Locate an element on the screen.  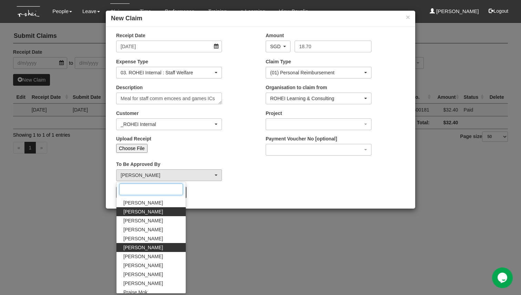
label: Project is located at coordinates (273, 113).